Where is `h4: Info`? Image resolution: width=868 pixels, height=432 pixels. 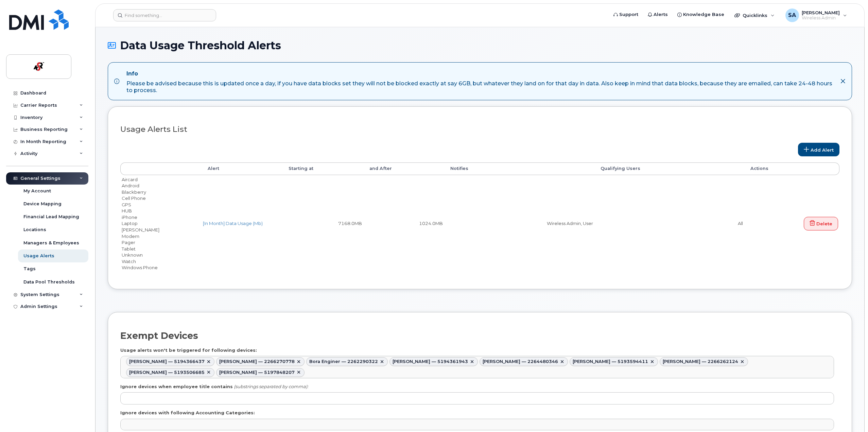 h4: Info is located at coordinates (481, 74).